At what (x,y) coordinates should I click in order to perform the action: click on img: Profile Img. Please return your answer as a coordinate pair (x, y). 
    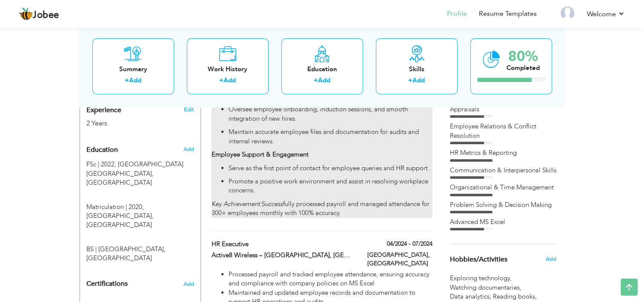
    Looking at the image, I should click on (567, 13).